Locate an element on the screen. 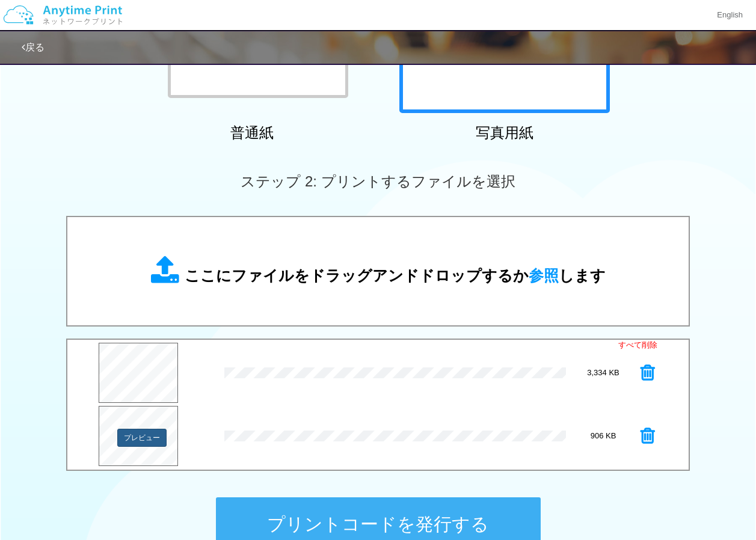 The image size is (756, 540). div: 3,334 KB is located at coordinates (602, 373).